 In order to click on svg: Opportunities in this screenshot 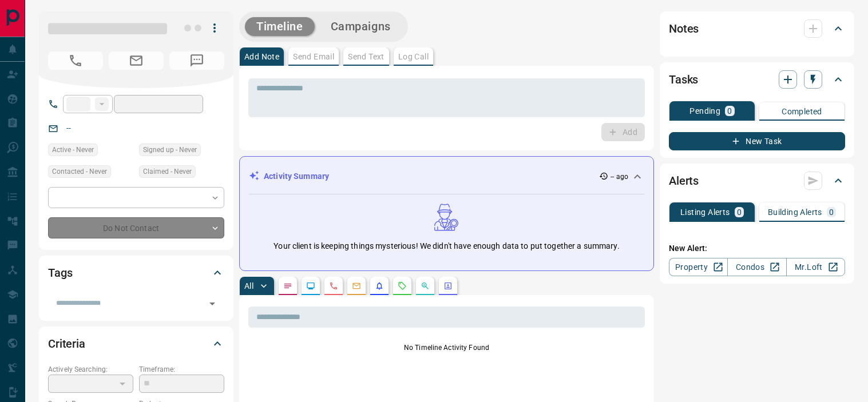, I will do `click(425, 286)`.